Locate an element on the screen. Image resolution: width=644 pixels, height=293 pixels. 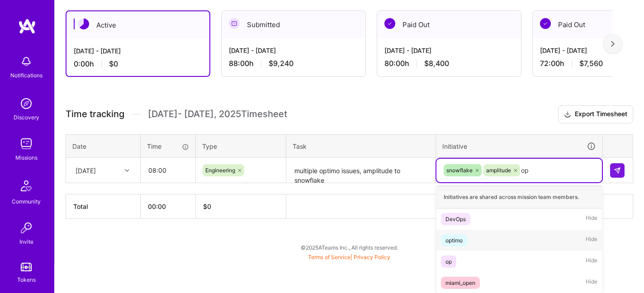
div: Community is located at coordinates (26, 201).